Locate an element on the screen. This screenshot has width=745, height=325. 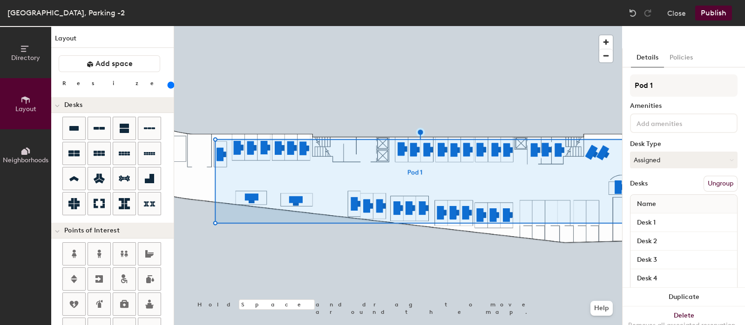
button: Duplicate is located at coordinates (683, 297).